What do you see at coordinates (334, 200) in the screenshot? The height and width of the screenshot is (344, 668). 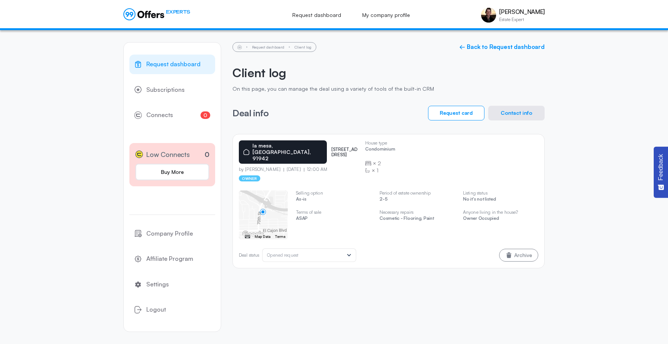 I see `p: As-is` at bounding box center [334, 200].